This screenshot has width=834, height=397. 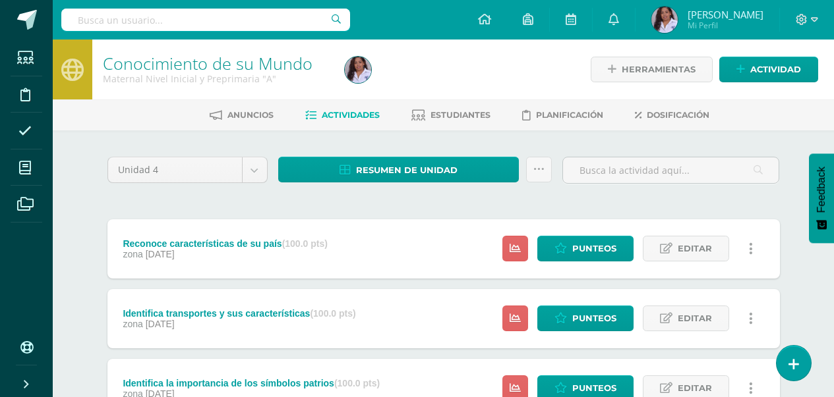 What do you see at coordinates (175, 170) in the screenshot?
I see `span: Unidad 4` at bounding box center [175, 170].